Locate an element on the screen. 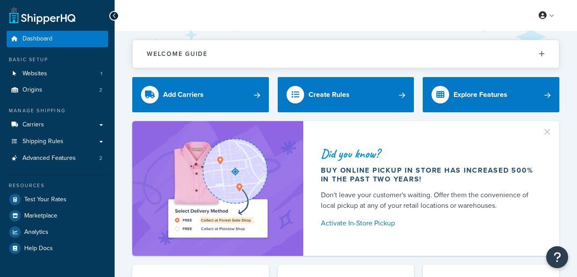 This screenshot has height=277, width=577. span: Marketplace is located at coordinates (41, 216).